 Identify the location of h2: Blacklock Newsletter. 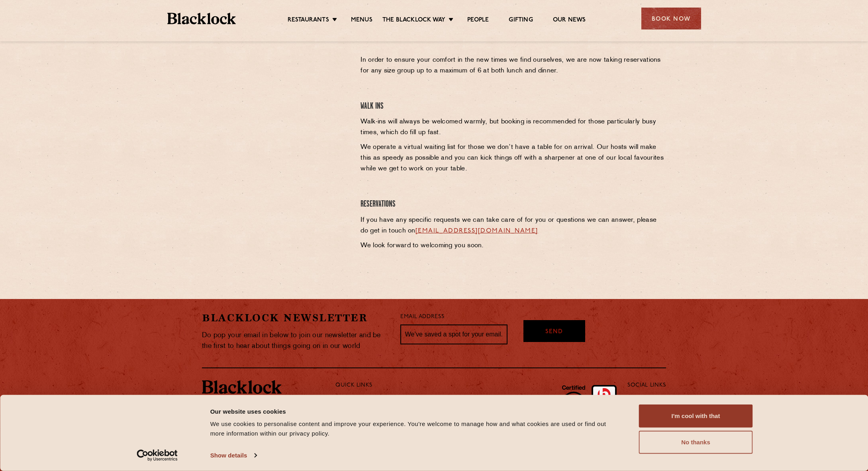
(295, 318).